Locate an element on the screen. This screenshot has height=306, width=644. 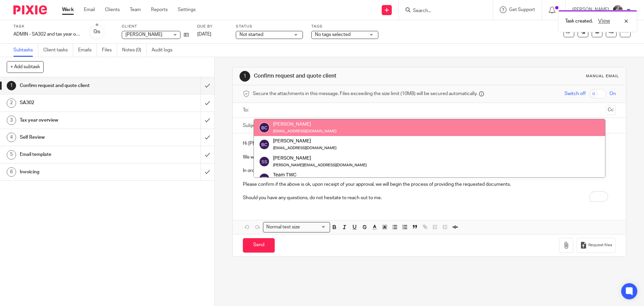
img: Pixie is located at coordinates (30, 9).